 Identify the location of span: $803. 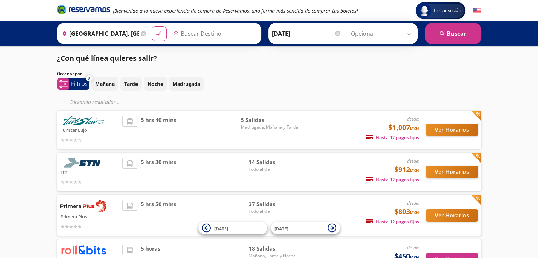
(406, 212).